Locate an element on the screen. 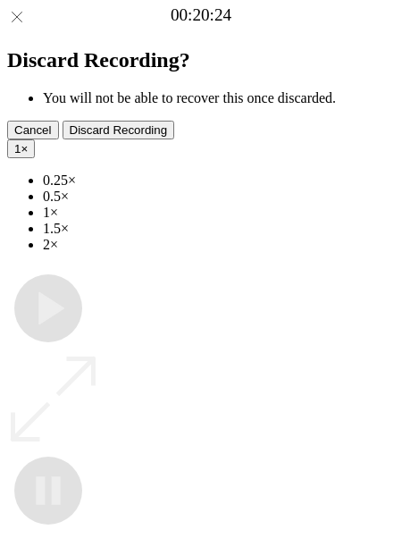 The image size is (402, 538). button: Discard Recording is located at coordinates (119, 130).